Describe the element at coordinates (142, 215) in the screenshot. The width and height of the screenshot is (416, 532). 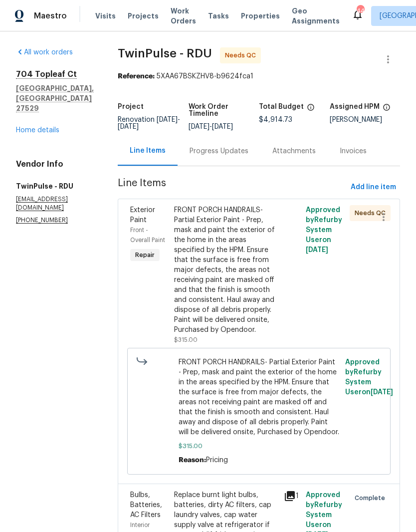
I see `span: Exterior Paint` at that location.